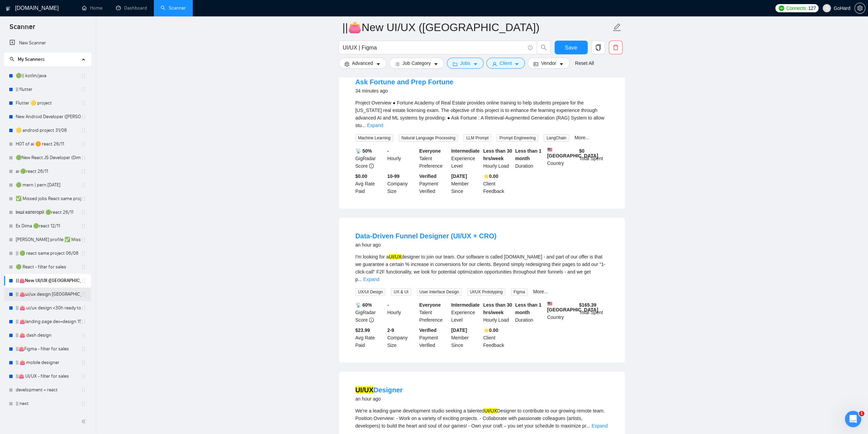 This screenshot has width=868, height=434. What do you see at coordinates (362, 330) in the screenshot?
I see `b: $23.99` at bounding box center [362, 330].